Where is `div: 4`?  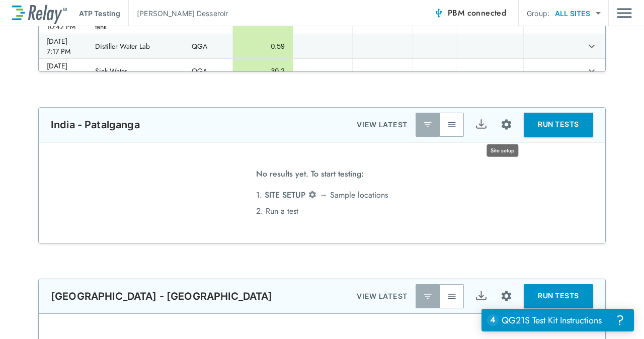 div: 4 is located at coordinates (11, 11).